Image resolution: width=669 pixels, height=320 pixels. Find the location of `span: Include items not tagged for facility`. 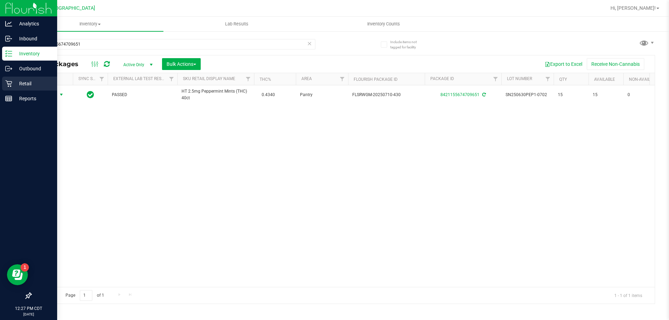

span: Include items not tagged for facility is located at coordinates (408, 45).